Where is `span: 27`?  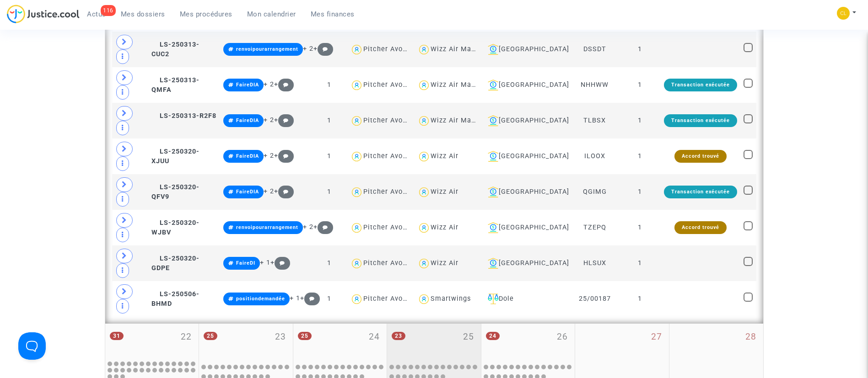 span: 27 is located at coordinates (657, 337).